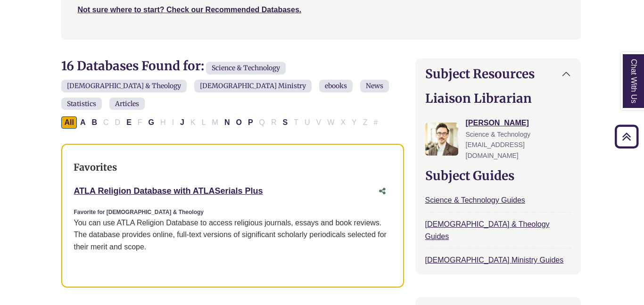 The height and width of the screenshot is (305, 644). Describe the element at coordinates (233, 167) in the screenshot. I see `h3: Favorites` at that location.